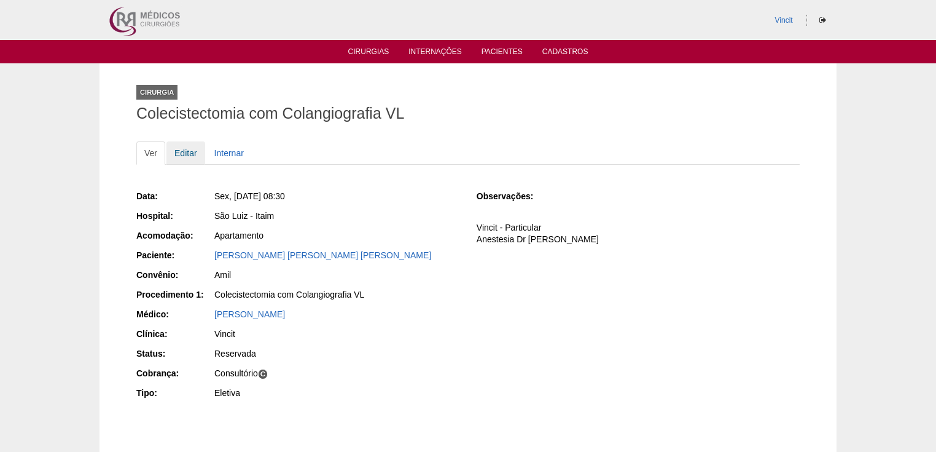 The image size is (936, 452). Describe the element at coordinates (175, 235) in the screenshot. I see `div: Acomodação:` at that location.